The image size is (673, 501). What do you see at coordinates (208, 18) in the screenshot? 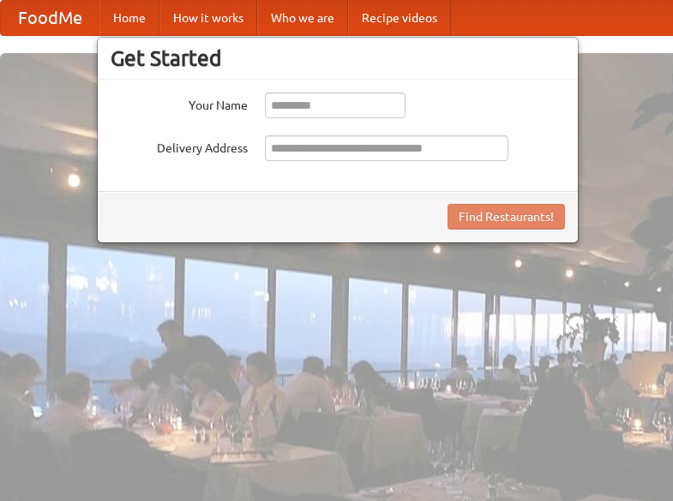
I see `a: How it works` at bounding box center [208, 18].